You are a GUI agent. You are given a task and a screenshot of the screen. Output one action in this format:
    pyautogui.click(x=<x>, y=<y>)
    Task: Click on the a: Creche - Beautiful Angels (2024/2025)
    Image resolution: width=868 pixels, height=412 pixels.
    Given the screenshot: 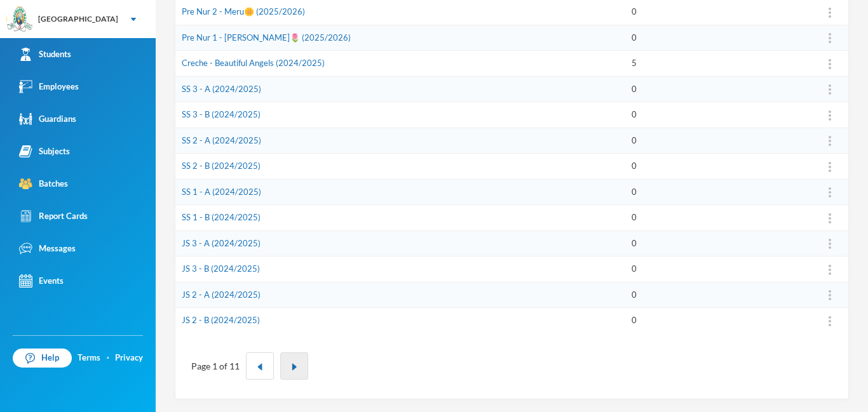 What is the action you would take?
    pyautogui.click(x=253, y=63)
    